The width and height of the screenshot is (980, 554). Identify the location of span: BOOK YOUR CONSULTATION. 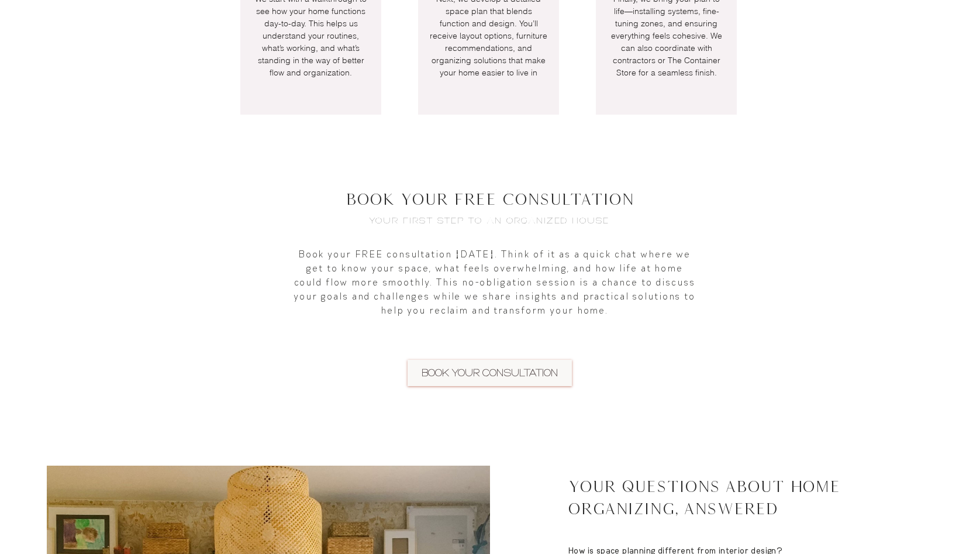
(489, 373).